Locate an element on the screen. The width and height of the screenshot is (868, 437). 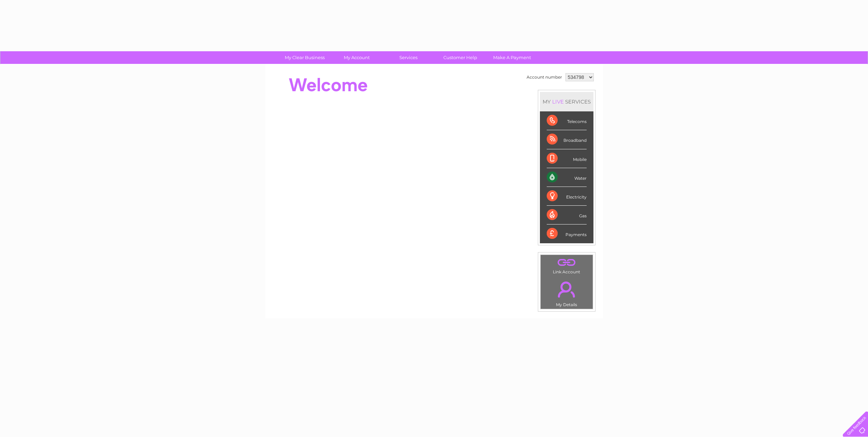
a: My Account is located at coordinates (356, 57).